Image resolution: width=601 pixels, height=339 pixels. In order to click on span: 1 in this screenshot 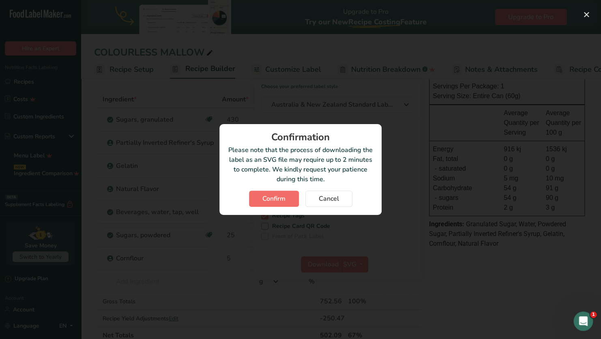, I will do `click(594, 315)`.